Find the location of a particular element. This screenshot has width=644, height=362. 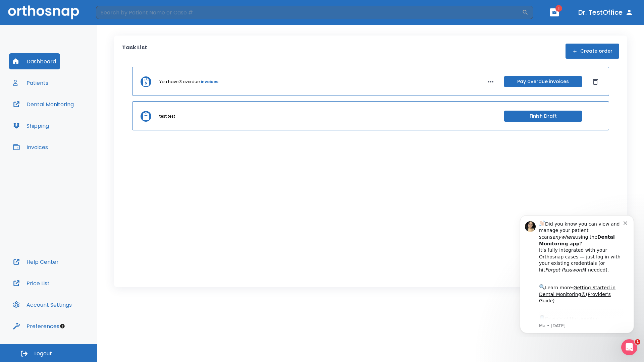

p: Task List is located at coordinates (134, 51).